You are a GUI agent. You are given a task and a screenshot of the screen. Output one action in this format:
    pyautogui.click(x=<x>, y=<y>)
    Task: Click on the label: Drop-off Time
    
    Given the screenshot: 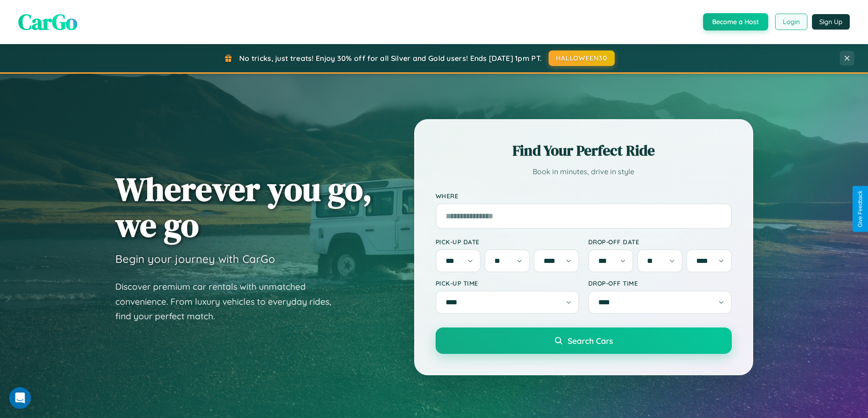 What is the action you would take?
    pyautogui.click(x=659, y=283)
    